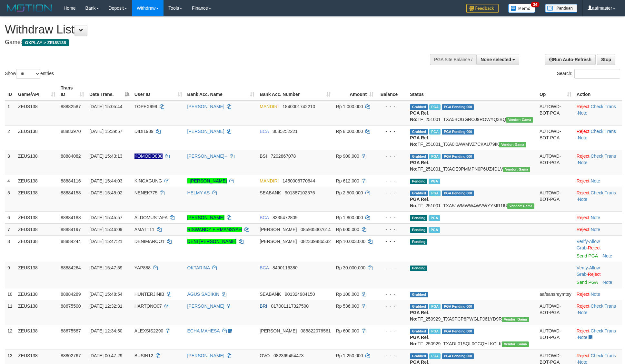  I want to click on span: Copy 017001117327500 to clipboard, so click(290, 306).